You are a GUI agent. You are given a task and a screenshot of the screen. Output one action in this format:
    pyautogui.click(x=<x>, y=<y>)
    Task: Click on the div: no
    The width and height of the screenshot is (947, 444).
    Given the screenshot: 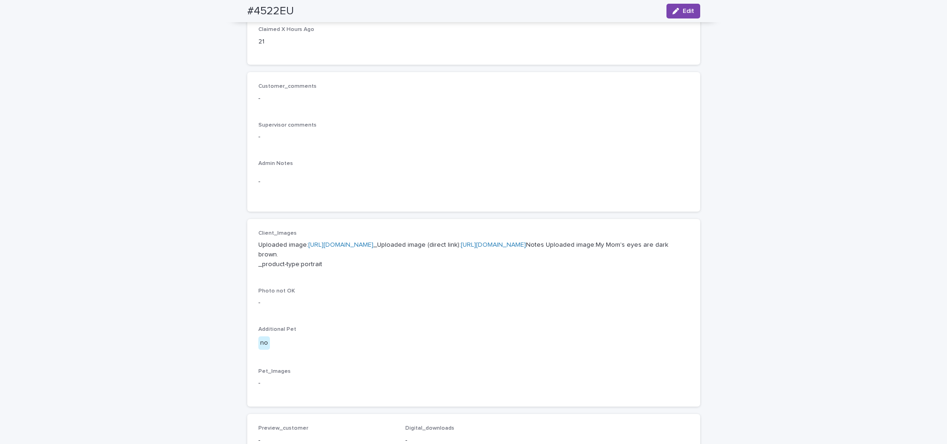 What is the action you would take?
    pyautogui.click(x=264, y=343)
    